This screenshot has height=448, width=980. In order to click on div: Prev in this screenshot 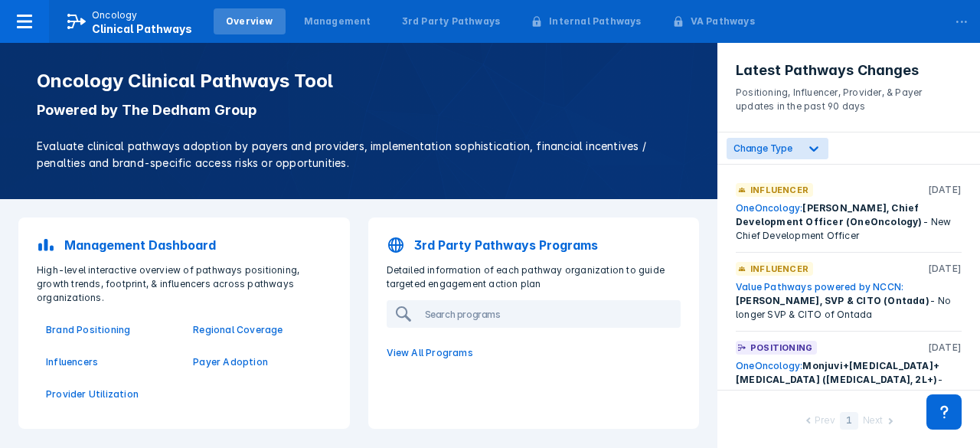, I will do `click(824, 421)`.